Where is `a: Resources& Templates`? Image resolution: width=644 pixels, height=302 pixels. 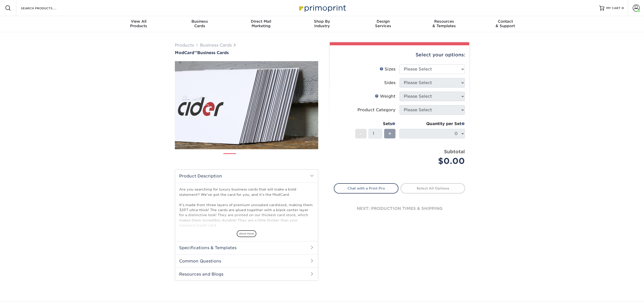 a: Resources& Templates is located at coordinates (444, 24).